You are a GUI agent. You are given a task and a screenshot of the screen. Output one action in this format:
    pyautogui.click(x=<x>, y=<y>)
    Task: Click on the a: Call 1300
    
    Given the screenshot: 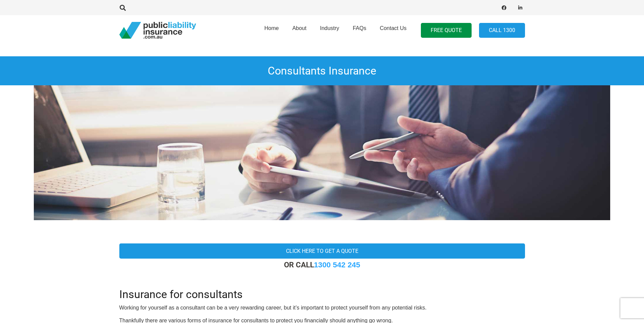 What is the action you would take?
    pyautogui.click(x=502, y=30)
    